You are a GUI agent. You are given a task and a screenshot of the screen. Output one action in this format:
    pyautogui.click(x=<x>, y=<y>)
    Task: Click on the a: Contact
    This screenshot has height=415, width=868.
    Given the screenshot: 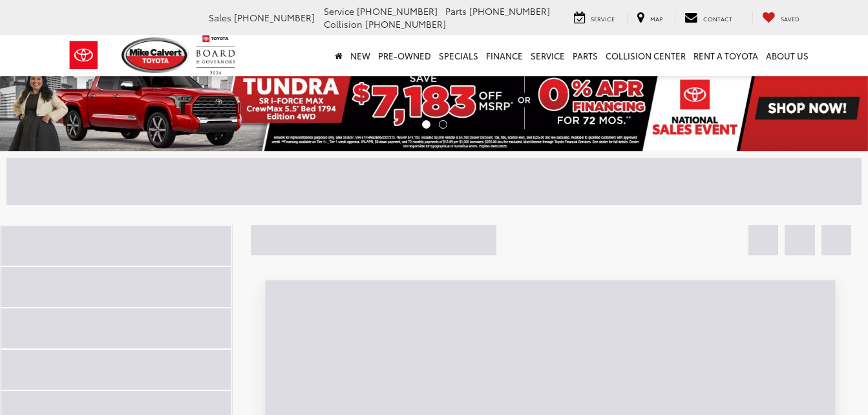 What is the action you would take?
    pyautogui.click(x=708, y=18)
    